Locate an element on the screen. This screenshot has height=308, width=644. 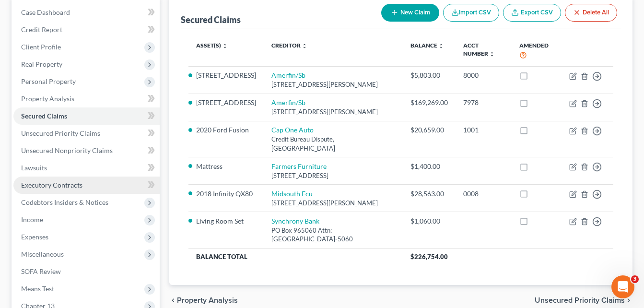
a: Property Analysis is located at coordinates (86, 99).